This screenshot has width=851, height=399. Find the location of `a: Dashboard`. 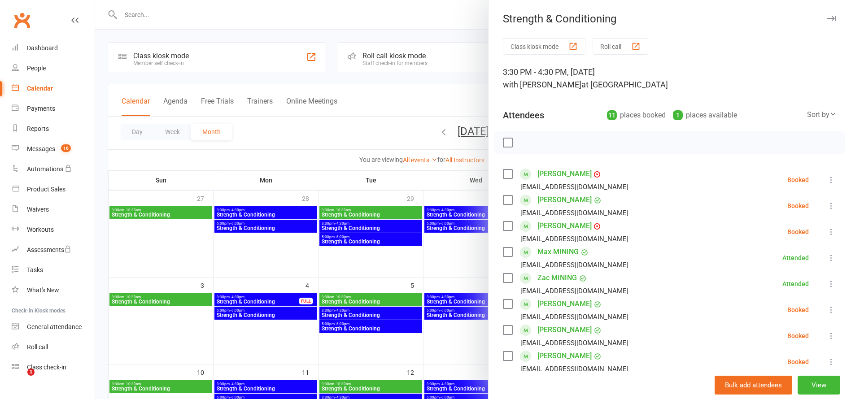

a: Dashboard is located at coordinates (53, 48).